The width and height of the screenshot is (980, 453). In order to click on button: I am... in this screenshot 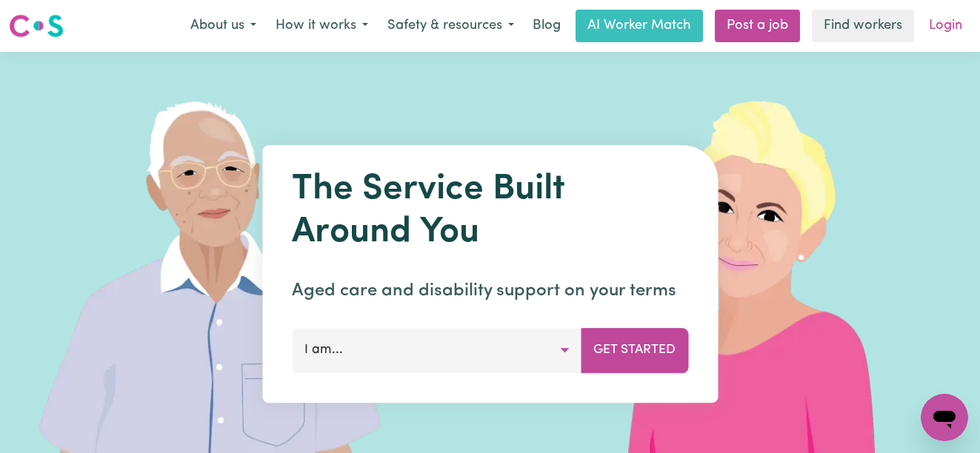, I will do `click(436, 350)`.